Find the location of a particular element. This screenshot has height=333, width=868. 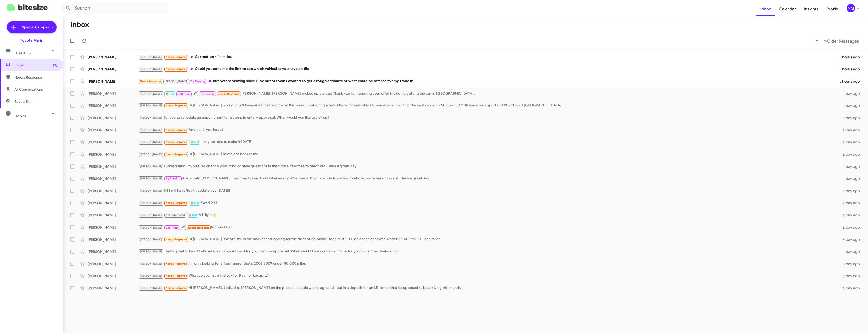

div: 5 hours ago is located at coordinates (850, 81).